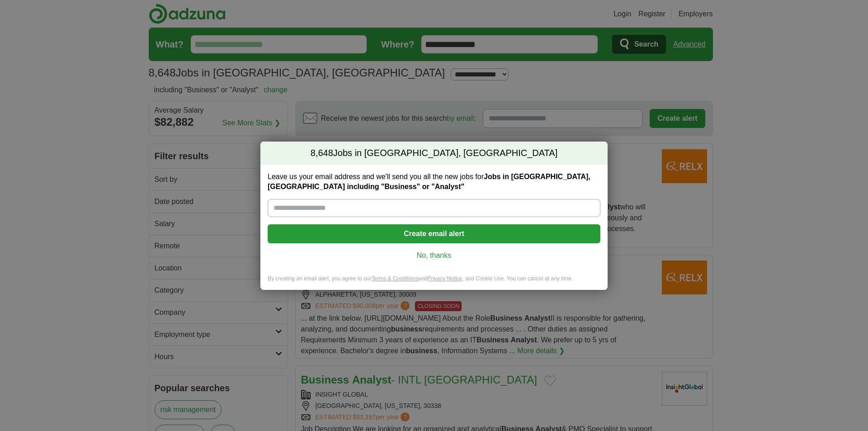  What do you see at coordinates (434, 234) in the screenshot?
I see `button: Create email alert` at bounding box center [434, 234].